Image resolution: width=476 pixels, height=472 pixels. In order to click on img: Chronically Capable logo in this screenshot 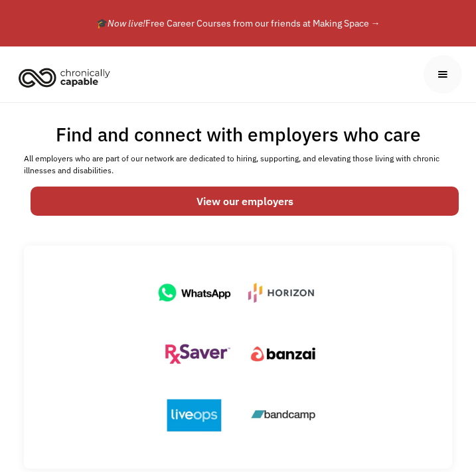, I will do `click(65, 77)`.